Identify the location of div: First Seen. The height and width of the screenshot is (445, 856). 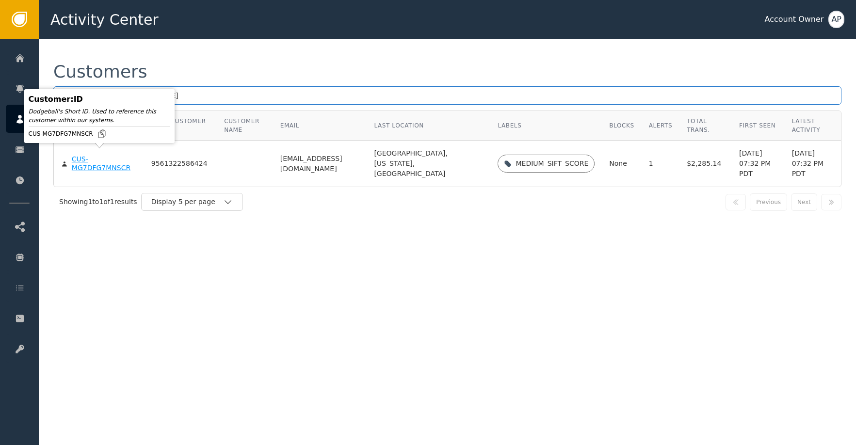
(758, 126).